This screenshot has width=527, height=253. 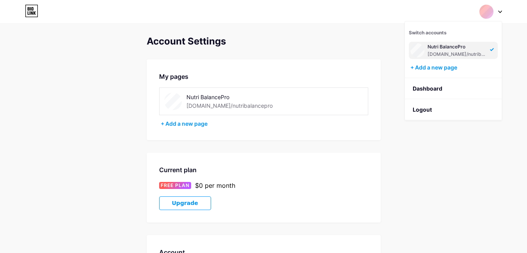 What do you see at coordinates (264, 76) in the screenshot?
I see `div: My pages` at bounding box center [264, 76].